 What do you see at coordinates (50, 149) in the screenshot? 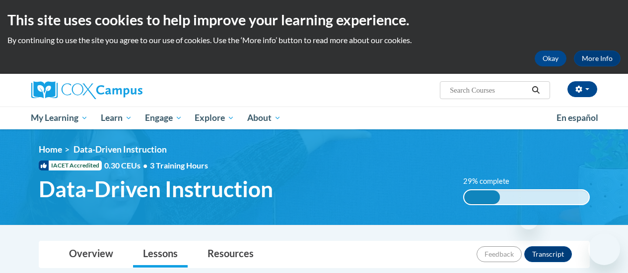
I see `a: Home` at bounding box center [50, 149].